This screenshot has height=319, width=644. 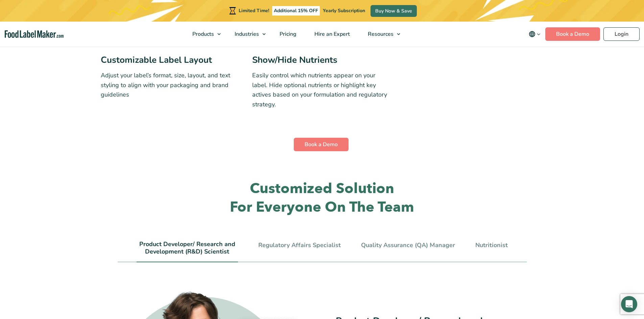 What do you see at coordinates (246, 34) in the screenshot?
I see `span: Industries` at bounding box center [246, 34].